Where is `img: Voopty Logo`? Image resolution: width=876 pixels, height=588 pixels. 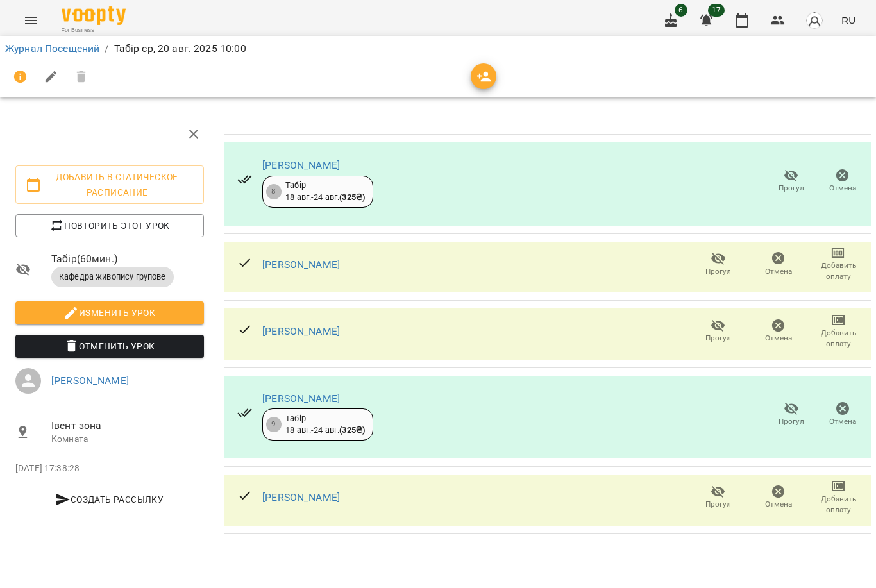
img: Voopty Logo is located at coordinates (94, 15).